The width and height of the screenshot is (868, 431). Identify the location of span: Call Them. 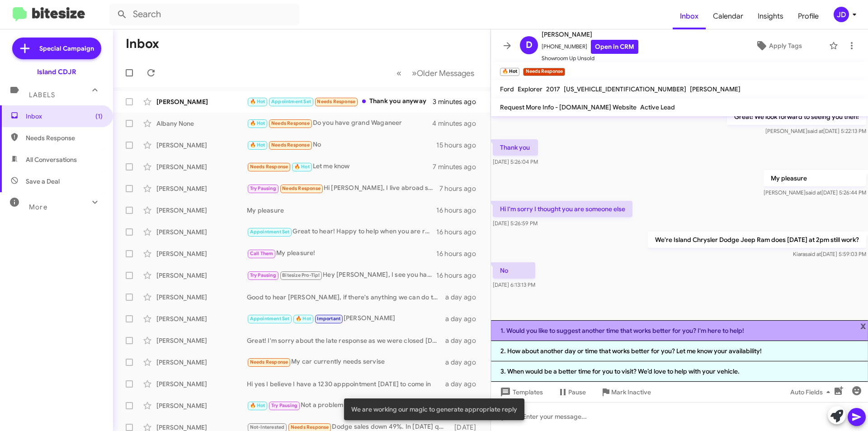
(262, 253).